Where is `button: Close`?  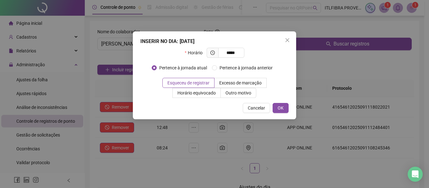
button: Close is located at coordinates (287, 40).